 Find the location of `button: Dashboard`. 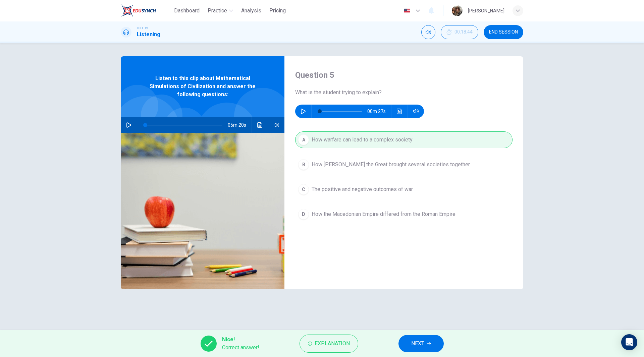

button: Dashboard is located at coordinates (187, 11).